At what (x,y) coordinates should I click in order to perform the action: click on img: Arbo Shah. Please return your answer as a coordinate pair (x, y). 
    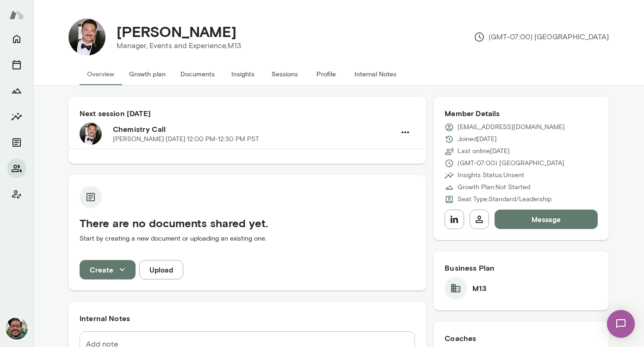
    Looking at the image, I should click on (87, 37).